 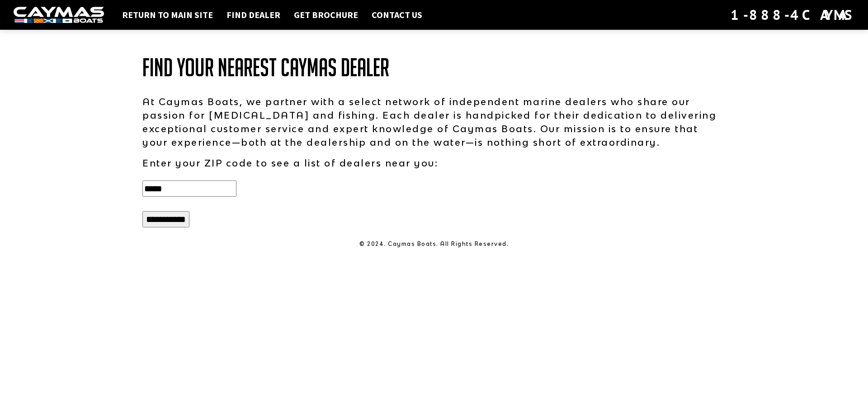 I want to click on a: Find Dealer, so click(x=253, y=15).